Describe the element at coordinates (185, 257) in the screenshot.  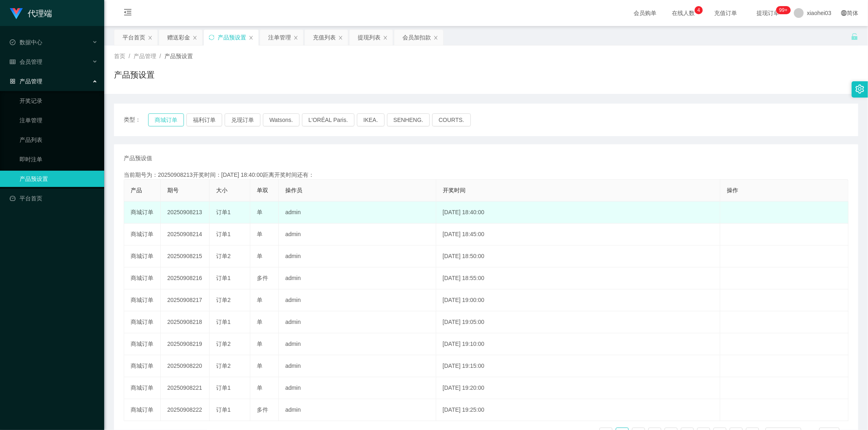
I see `td: 20250908215` at that location.